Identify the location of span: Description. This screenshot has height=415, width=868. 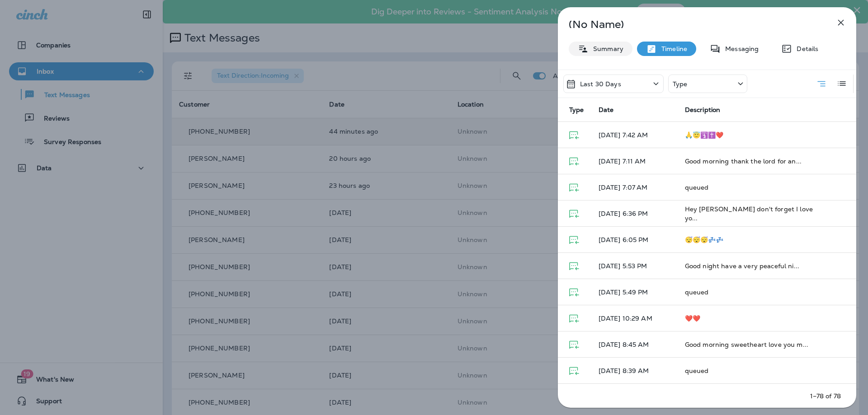
(703, 110).